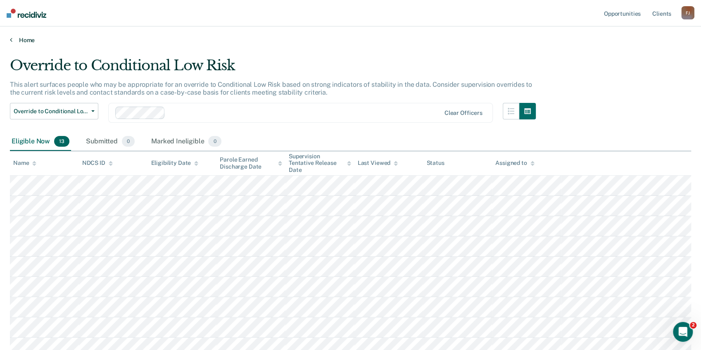 The image size is (701, 350). What do you see at coordinates (62, 141) in the screenshot?
I see `span: 13` at bounding box center [62, 141].